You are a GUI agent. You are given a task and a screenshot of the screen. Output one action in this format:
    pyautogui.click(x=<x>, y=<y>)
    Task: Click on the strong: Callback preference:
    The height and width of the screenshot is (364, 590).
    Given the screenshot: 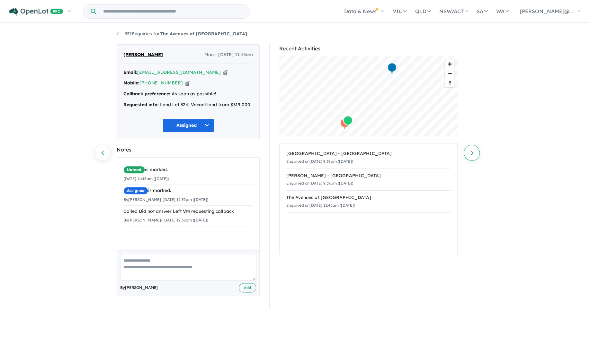 What is the action you would take?
    pyautogui.click(x=147, y=94)
    